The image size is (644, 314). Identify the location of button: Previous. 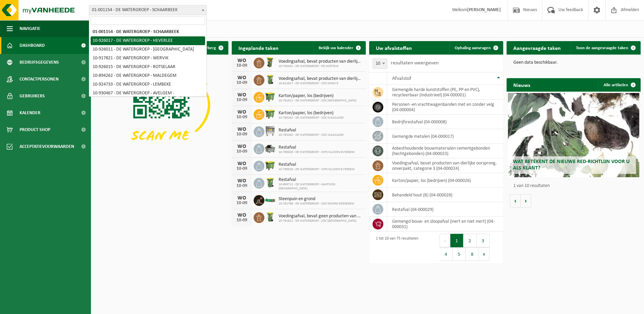
(445, 241).